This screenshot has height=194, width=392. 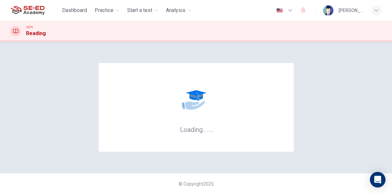 What do you see at coordinates (74, 10) in the screenshot?
I see `a: Dashboard` at bounding box center [74, 10].